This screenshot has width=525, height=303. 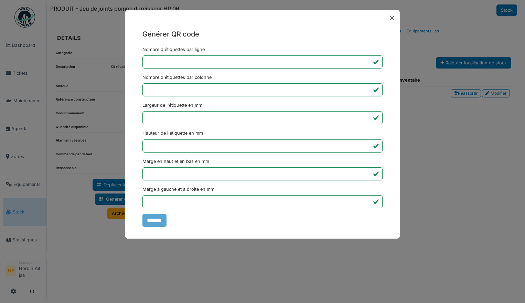 I want to click on label: Marge à gauche et à droite en mm, so click(x=178, y=189).